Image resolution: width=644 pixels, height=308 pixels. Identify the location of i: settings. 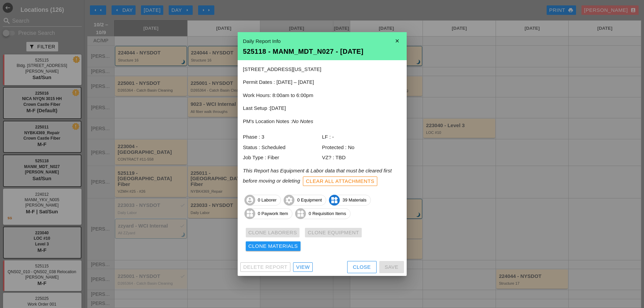
(289, 200).